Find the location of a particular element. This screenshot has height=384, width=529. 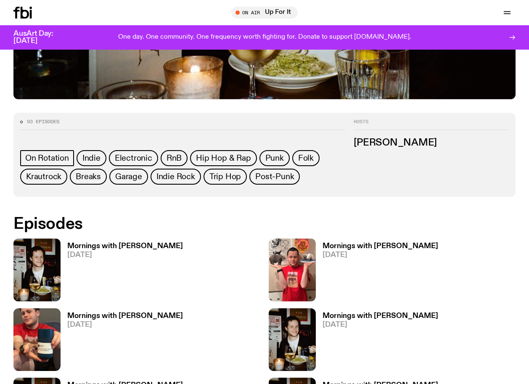

a: Krautrock is located at coordinates (44, 176).